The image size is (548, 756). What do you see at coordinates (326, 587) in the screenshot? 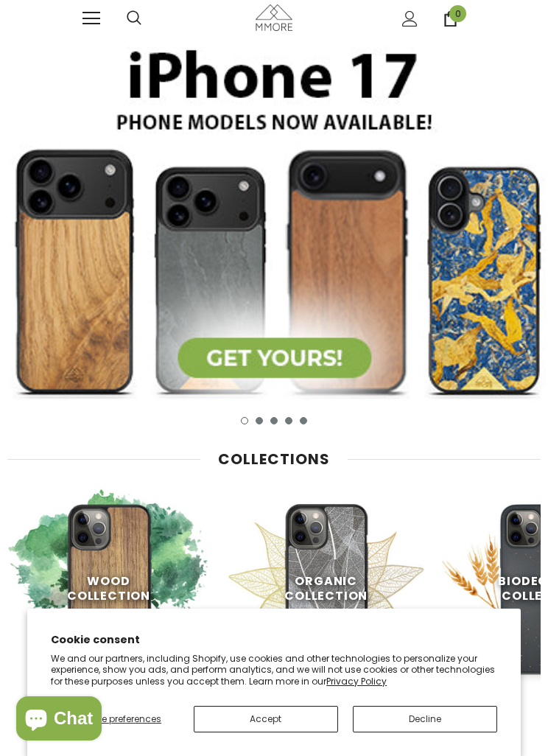
I see `span: Organic Collection` at bounding box center [326, 587].